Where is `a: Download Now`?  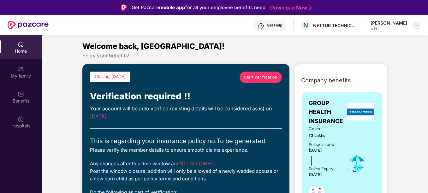
a: Download Now is located at coordinates (290, 8).